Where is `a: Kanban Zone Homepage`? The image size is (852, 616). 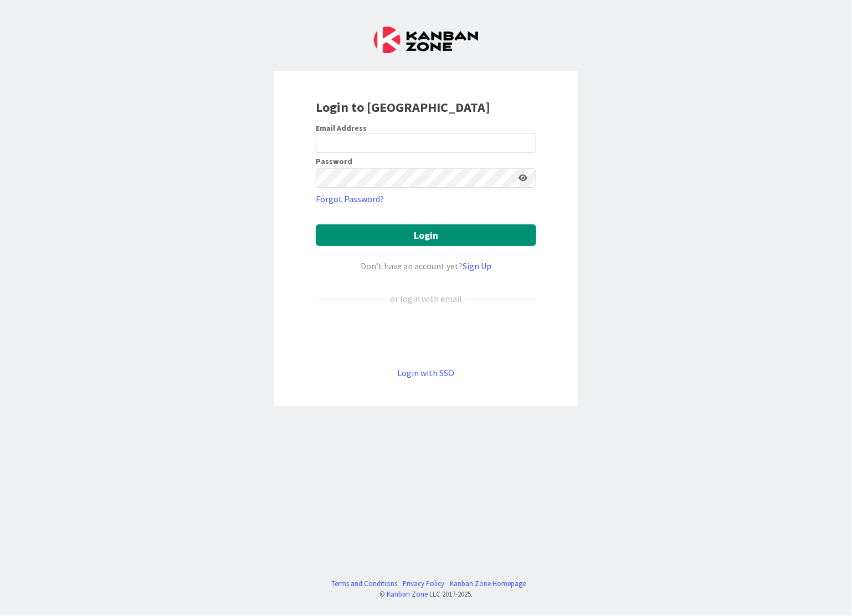 a: Kanban Zone Homepage is located at coordinates (488, 583).